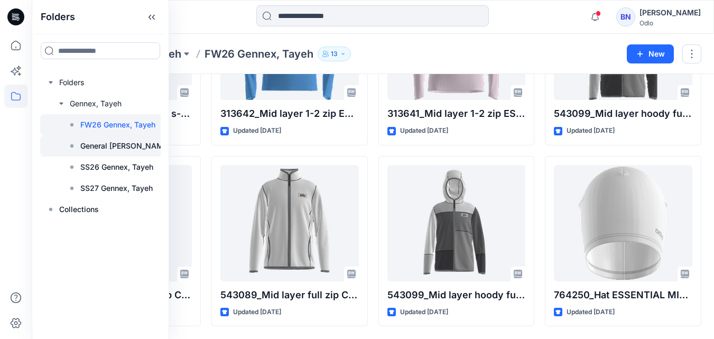  What do you see at coordinates (625, 17) in the screenshot?
I see `div: BN` at bounding box center [625, 17].